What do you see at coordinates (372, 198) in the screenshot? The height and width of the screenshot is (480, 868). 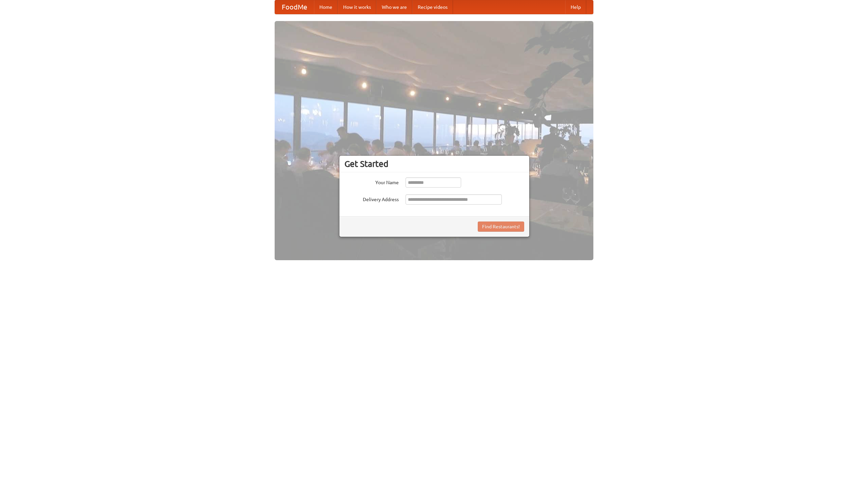 I see `label: Delivery Address` at bounding box center [372, 198].